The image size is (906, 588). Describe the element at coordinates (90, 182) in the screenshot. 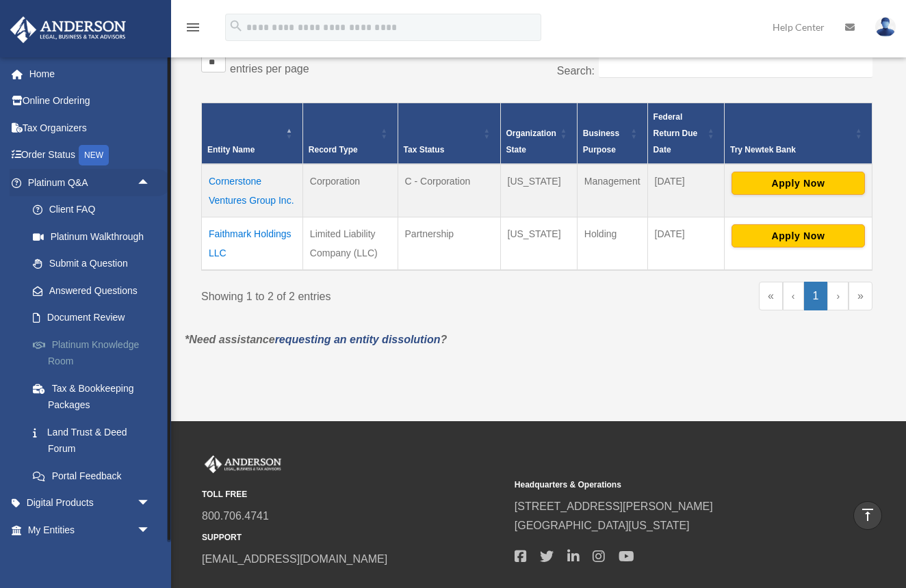

I see `a: Platinum Q&Aarrow_drop_up` at that location.